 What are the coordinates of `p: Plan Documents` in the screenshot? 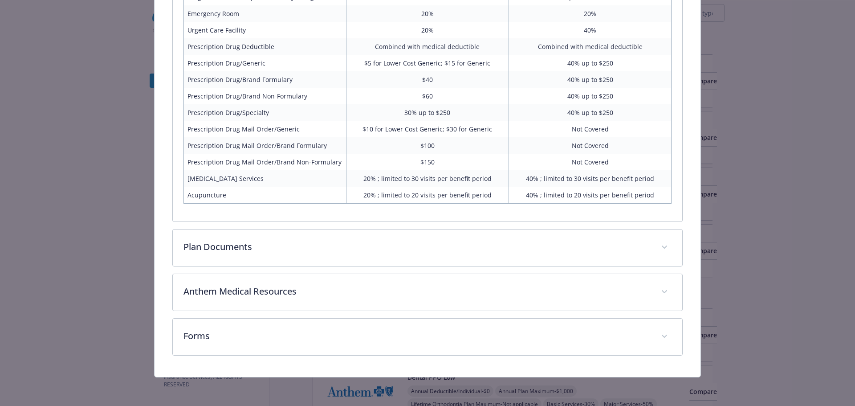 It's located at (417, 247).